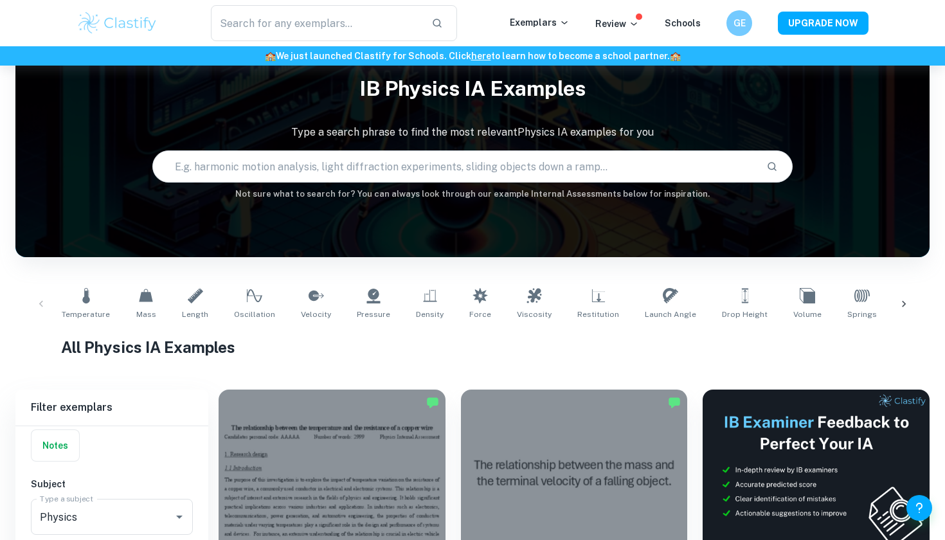 The width and height of the screenshot is (945, 540). Describe the element at coordinates (744, 314) in the screenshot. I see `span: Drop Height` at that location.